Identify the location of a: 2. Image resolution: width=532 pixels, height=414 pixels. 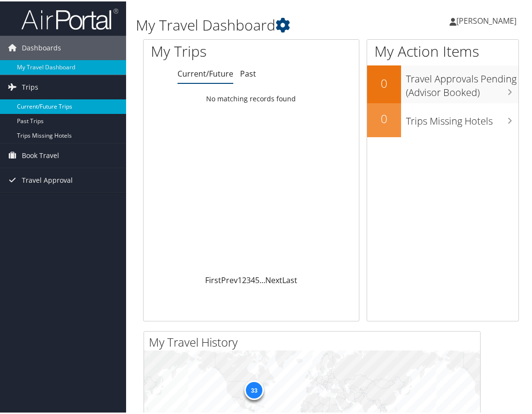
(244, 279).